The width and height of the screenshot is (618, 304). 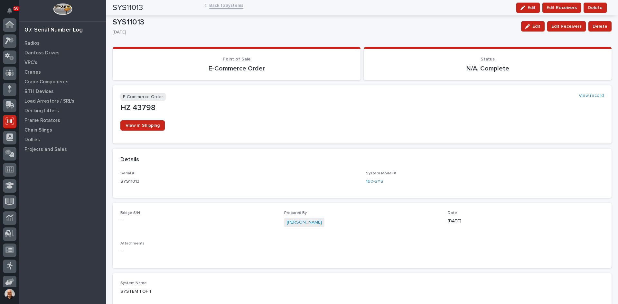 What do you see at coordinates (63, 149) in the screenshot?
I see `a: Projects and Sales` at bounding box center [63, 149].